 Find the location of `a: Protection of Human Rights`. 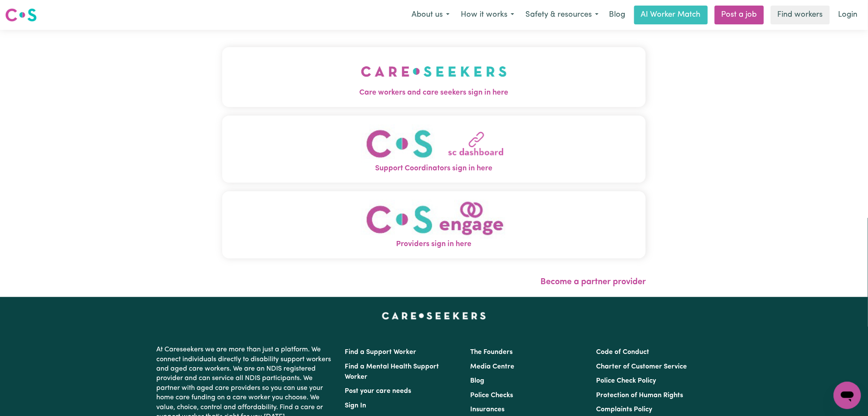

a: Protection of Human Rights is located at coordinates (639, 396).